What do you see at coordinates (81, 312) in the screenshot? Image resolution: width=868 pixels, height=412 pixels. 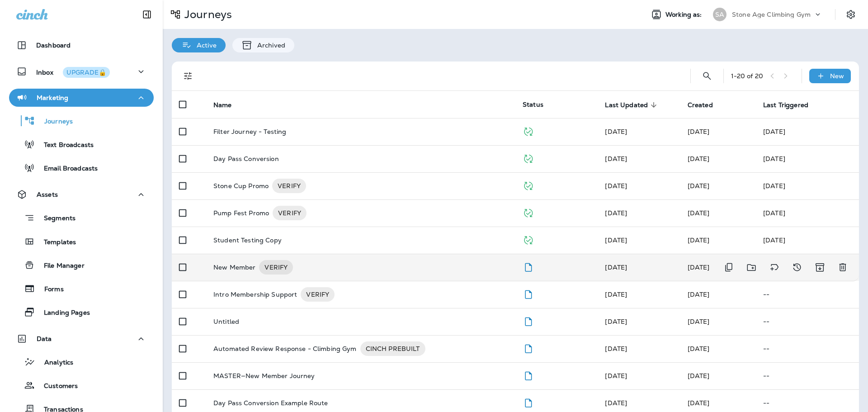 I see `button: Landing Pages` at bounding box center [81, 312].